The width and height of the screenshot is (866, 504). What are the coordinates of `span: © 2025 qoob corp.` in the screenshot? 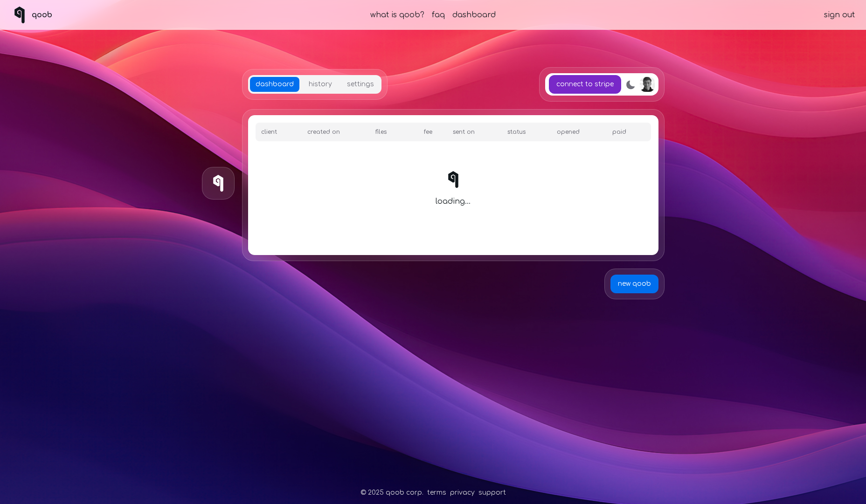 It's located at (392, 493).